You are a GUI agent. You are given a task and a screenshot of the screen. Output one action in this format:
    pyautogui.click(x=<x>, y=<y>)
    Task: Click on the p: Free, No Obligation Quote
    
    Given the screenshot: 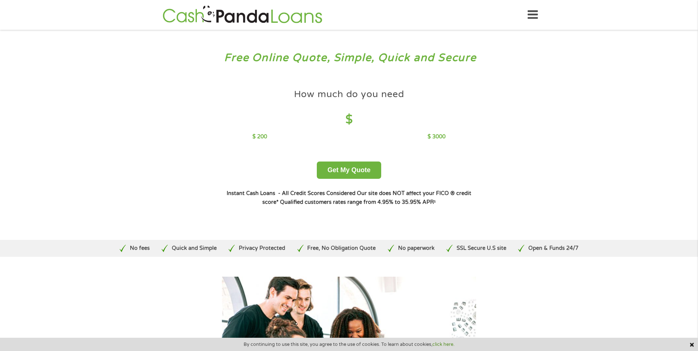 What is the action you would take?
    pyautogui.click(x=341, y=248)
    